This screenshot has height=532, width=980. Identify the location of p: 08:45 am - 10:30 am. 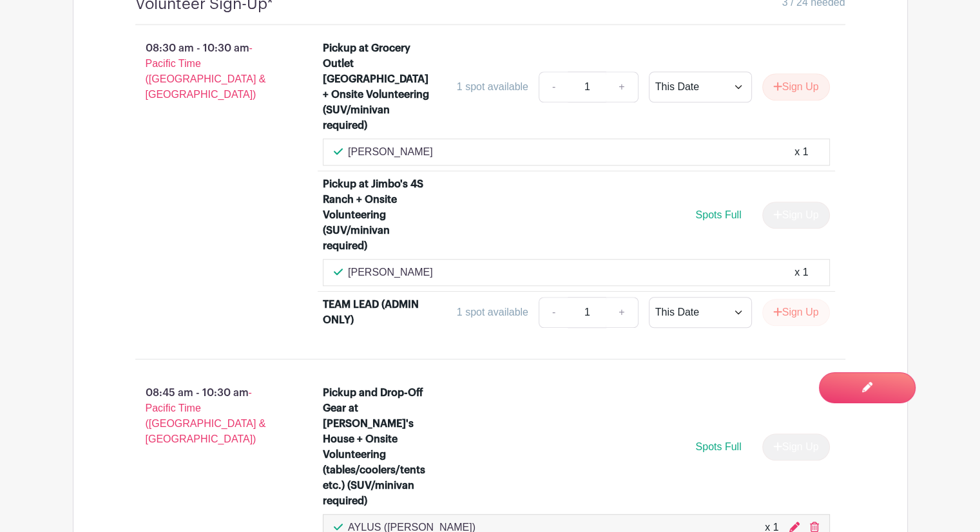
(209, 416).